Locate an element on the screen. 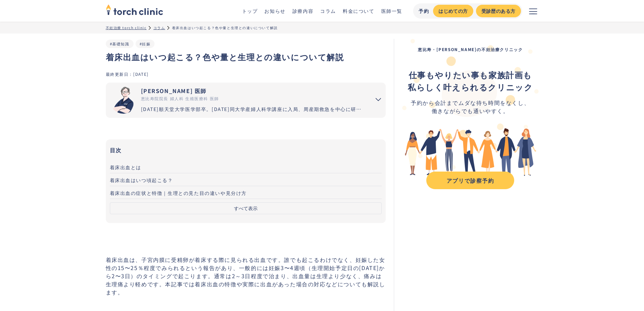 Image resolution: width=644 pixels, height=311 pixels. div: アプリで診察予約 is located at coordinates (470, 181).